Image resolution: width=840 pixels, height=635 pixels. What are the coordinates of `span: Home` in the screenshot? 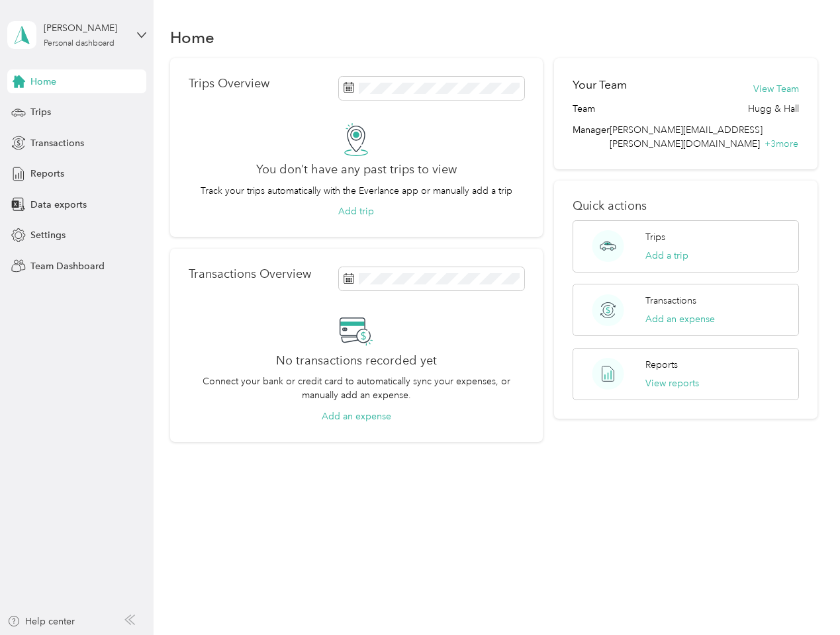 It's located at (43, 81).